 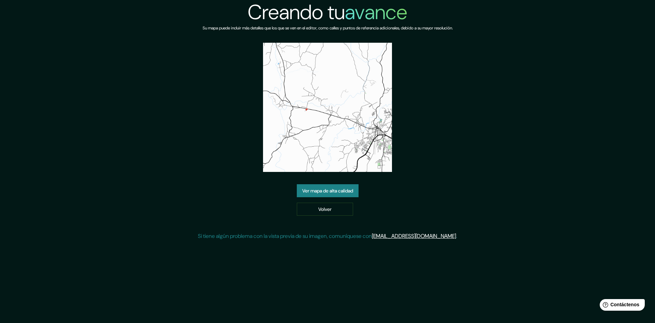 What do you see at coordinates (285, 236) in the screenshot?
I see `font: Si tiene algún problema con la vista previa de su imagen, comuníquese con` at bounding box center [285, 236].